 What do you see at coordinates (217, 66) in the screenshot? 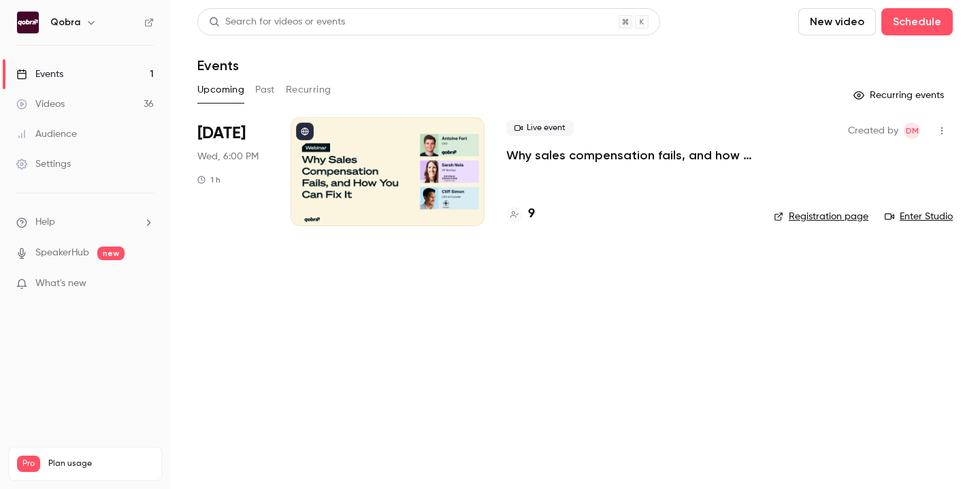
I see `h1: Events` at bounding box center [217, 66].